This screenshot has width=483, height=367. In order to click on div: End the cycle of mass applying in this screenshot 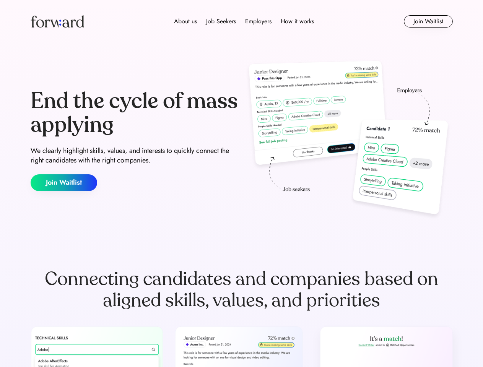, I will do `click(134, 113)`.